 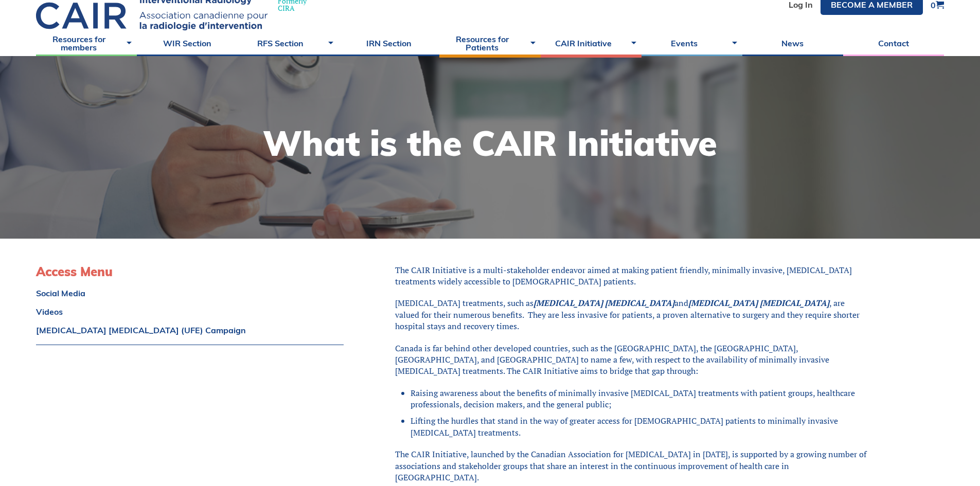 I want to click on p: The CAIR Initiative is a multi-stakeholder endeavor aimed at making patient friendly, minimally i..., so click(x=631, y=276).